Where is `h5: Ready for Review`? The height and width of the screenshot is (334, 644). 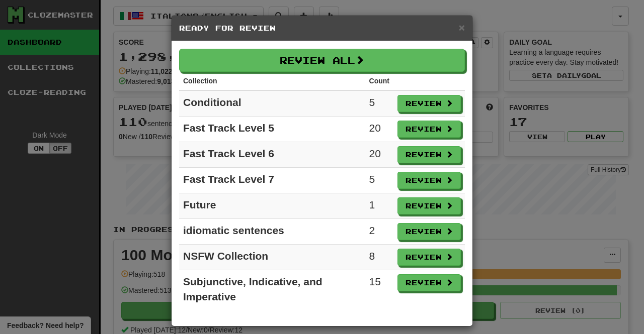 h5: Ready for Review is located at coordinates (322, 28).